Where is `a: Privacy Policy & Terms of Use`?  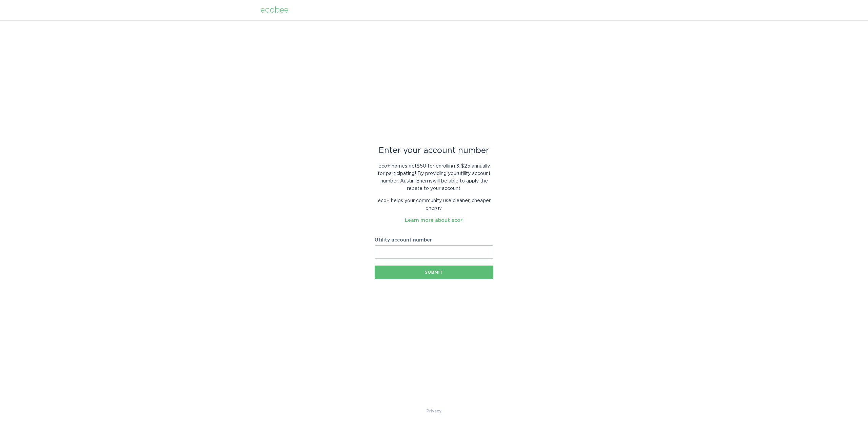
a: Privacy Policy & Terms of Use is located at coordinates (434, 411).